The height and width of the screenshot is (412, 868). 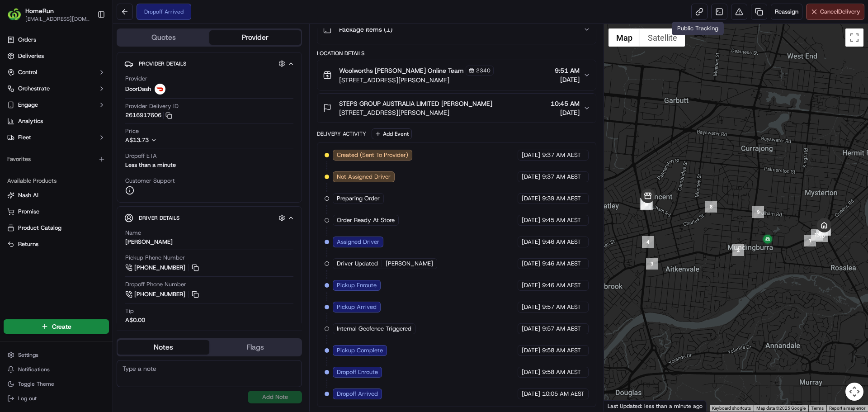 I want to click on span: Dropoff Phone Number, so click(x=156, y=284).